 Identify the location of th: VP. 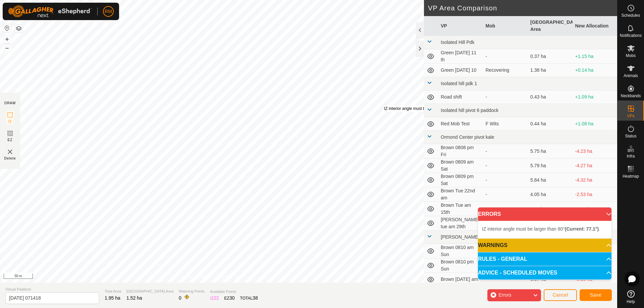
(460, 26).